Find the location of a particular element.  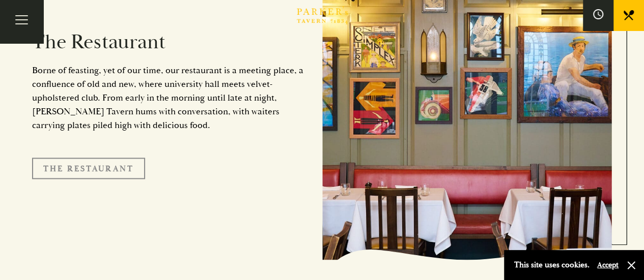

button: Accept is located at coordinates (607, 265).